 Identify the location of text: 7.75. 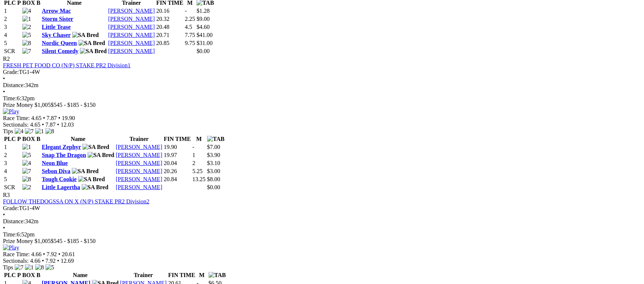
(190, 35).